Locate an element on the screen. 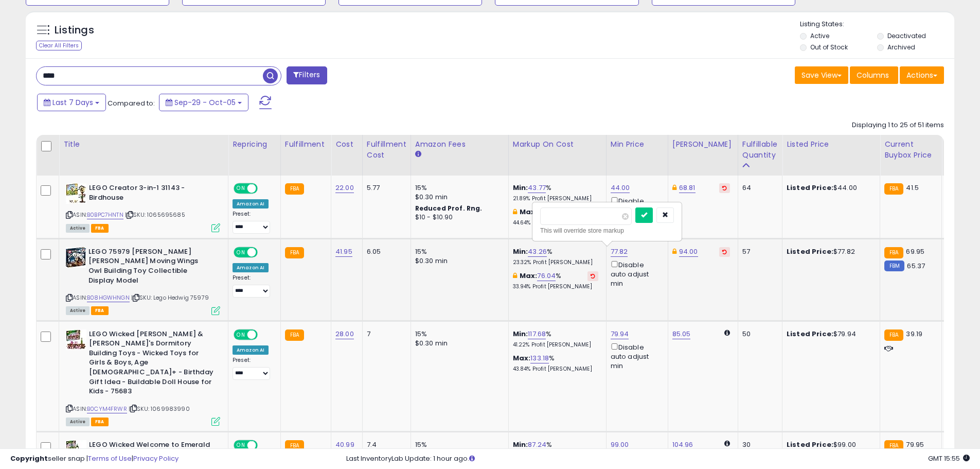 The width and height of the screenshot is (980, 469). div: Fulfillable Quantity is located at coordinates (760, 150).